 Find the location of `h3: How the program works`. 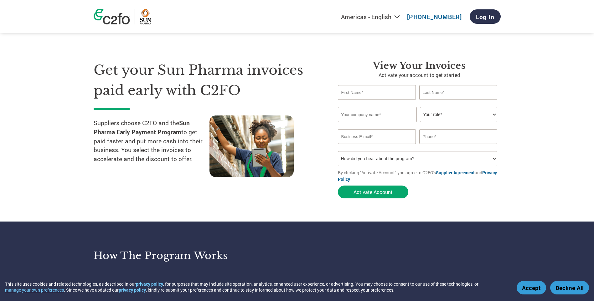

h3: How the program works is located at coordinates (191, 256).